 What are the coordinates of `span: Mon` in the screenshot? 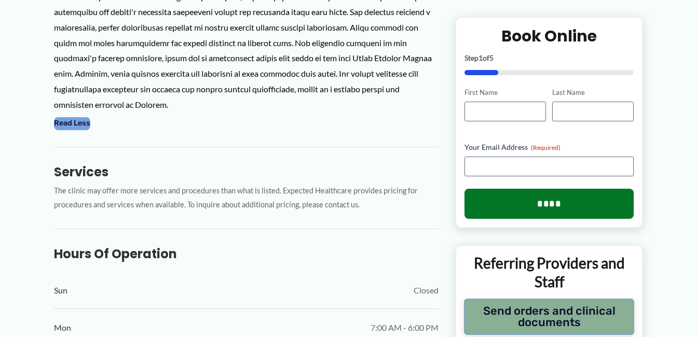 It's located at (62, 328).